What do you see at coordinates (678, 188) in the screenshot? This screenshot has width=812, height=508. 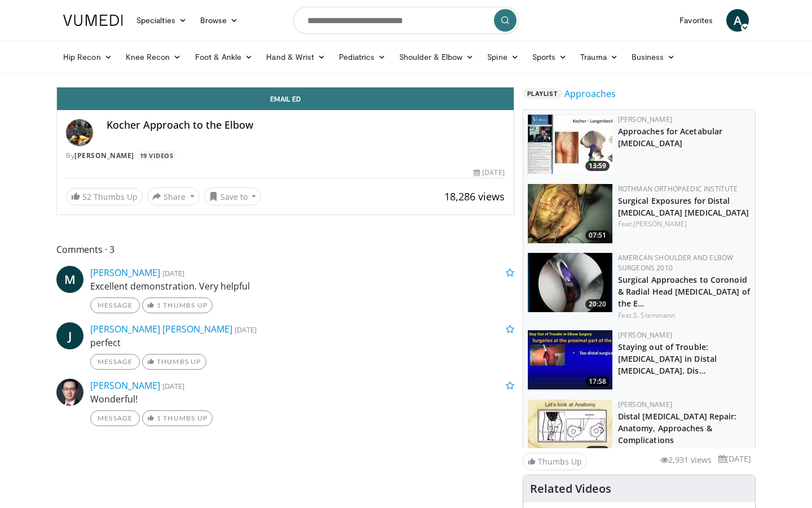 I see `a: Rothman Orthopaedic Institute` at bounding box center [678, 188].